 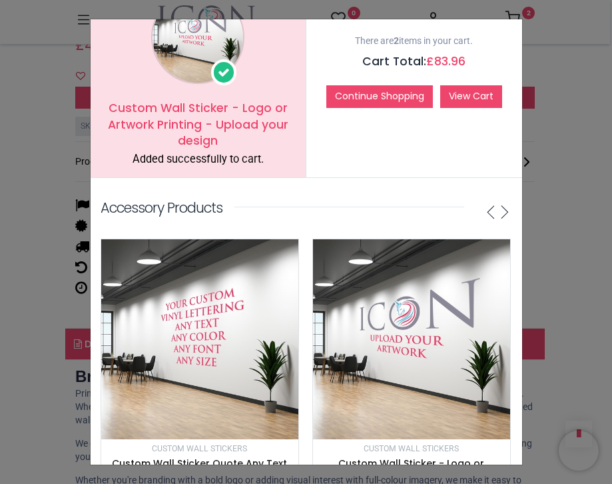 What do you see at coordinates (414, 61) in the screenshot?
I see `h5: Cart Total:` at bounding box center [414, 61].